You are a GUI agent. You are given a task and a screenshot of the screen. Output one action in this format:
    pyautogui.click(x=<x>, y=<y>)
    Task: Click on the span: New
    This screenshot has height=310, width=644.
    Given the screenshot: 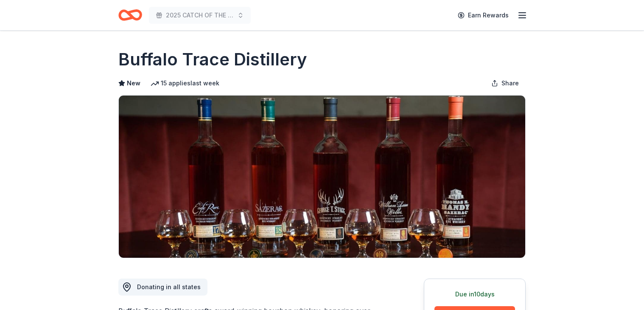 What is the action you would take?
    pyautogui.click(x=133, y=83)
    